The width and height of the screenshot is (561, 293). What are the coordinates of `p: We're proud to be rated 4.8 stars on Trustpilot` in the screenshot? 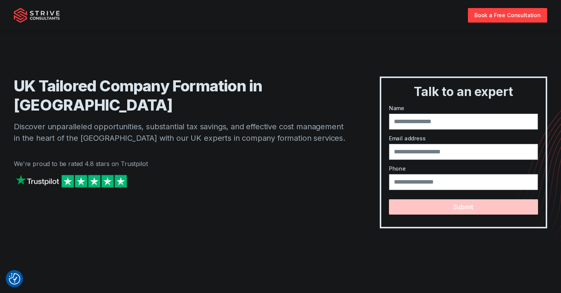 It's located at (181, 164).